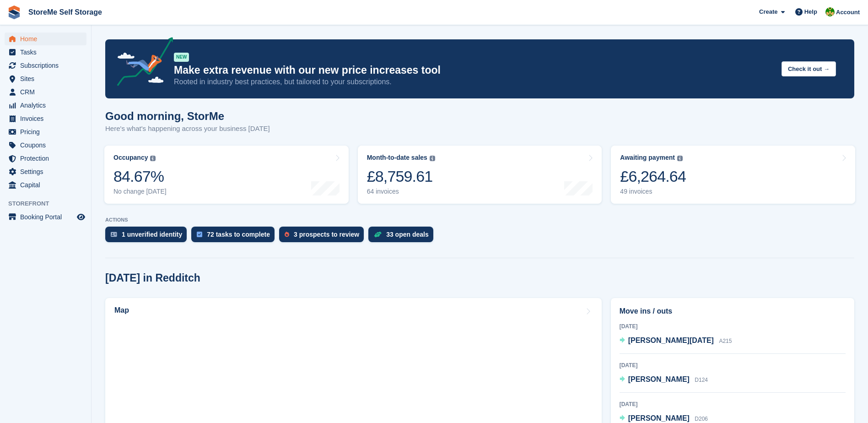 This screenshot has width=868, height=423. I want to click on div: £8,759.61, so click(401, 176).